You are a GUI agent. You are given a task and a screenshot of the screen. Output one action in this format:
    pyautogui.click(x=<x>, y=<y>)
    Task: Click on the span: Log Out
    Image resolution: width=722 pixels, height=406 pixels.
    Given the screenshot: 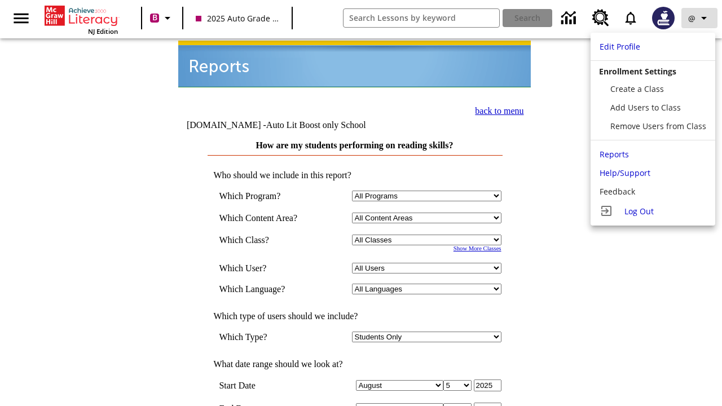 What is the action you would take?
    pyautogui.click(x=639, y=211)
    